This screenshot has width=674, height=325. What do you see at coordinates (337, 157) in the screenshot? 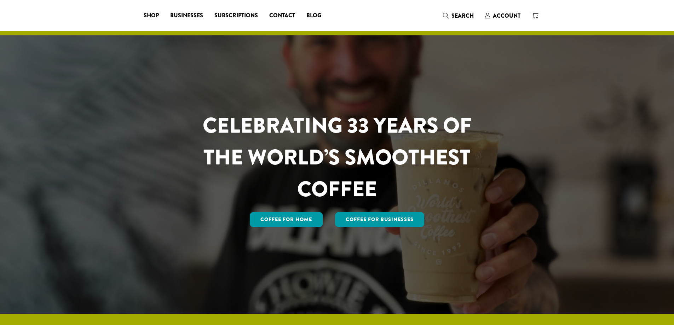
I see `h1: CELEBRATING 33 YEARS OF THE WORLD’S SMOOTHEST COFFEE` at bounding box center [337, 157].